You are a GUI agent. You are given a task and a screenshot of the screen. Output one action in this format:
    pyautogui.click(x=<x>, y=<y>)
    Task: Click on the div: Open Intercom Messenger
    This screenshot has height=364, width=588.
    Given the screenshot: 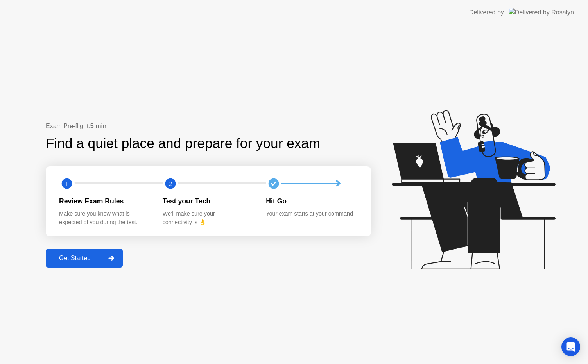 What is the action you would take?
    pyautogui.click(x=571, y=347)
    